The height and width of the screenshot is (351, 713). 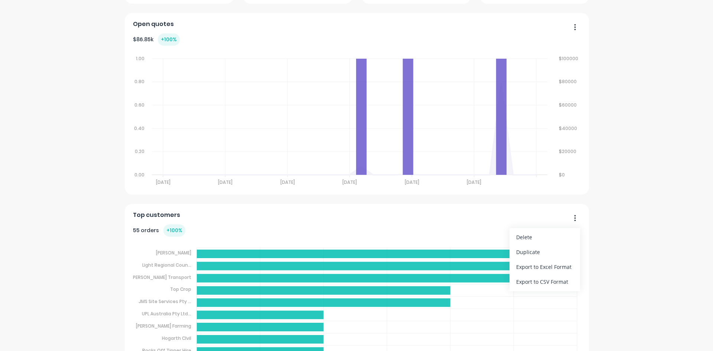 I want to click on div: 55 orders, so click(x=159, y=230).